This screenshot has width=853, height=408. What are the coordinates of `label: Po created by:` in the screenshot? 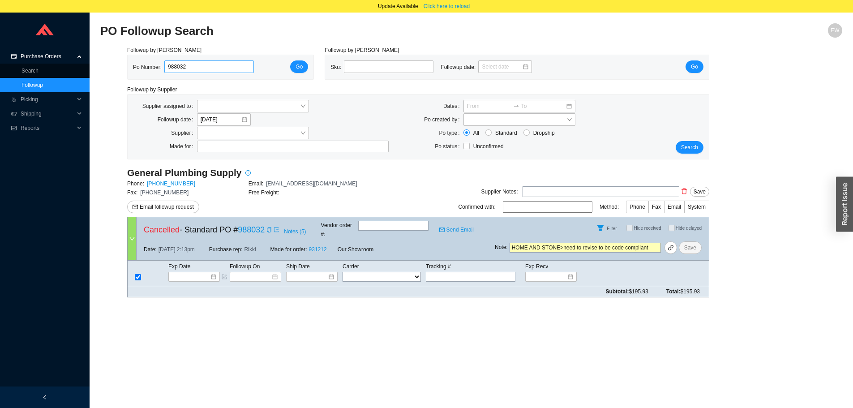 It's located at (443, 120).